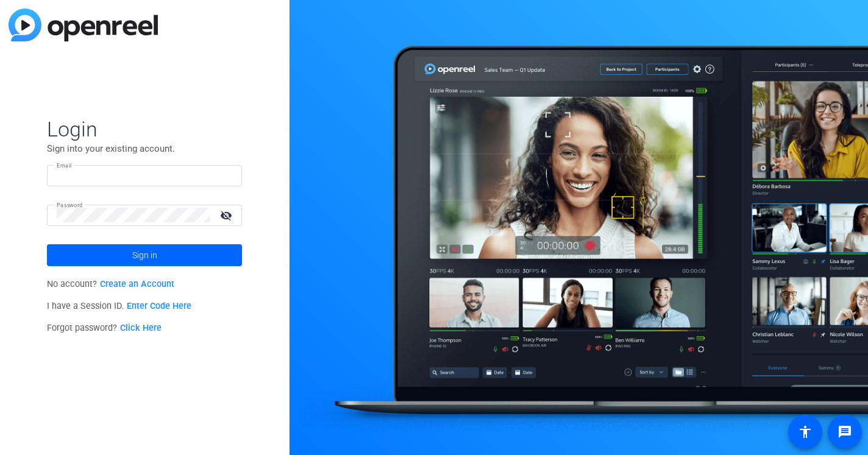 This screenshot has height=455, width=868. What do you see at coordinates (144, 255) in the screenshot?
I see `span: Sign in` at bounding box center [144, 255].